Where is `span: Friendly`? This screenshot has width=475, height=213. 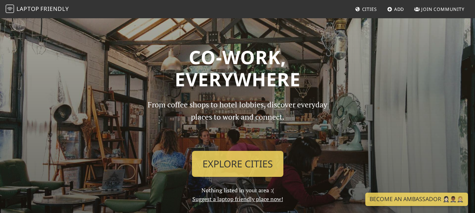 span: Friendly is located at coordinates (54, 9).